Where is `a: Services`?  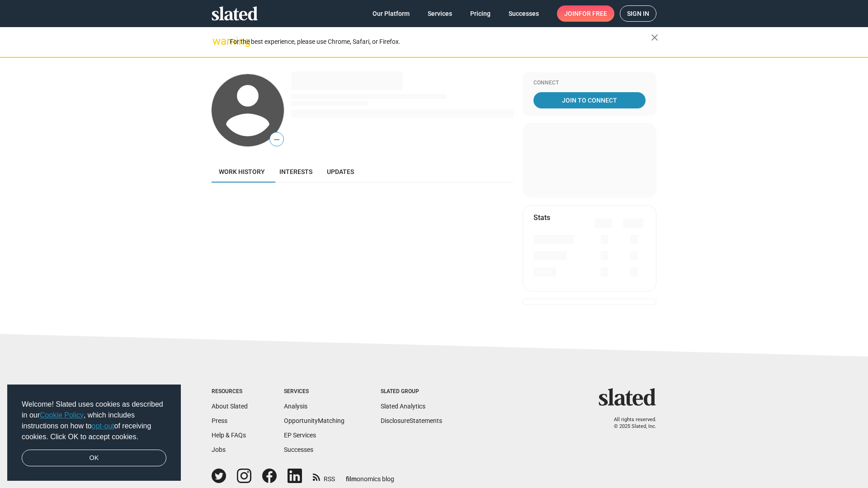
a: Services is located at coordinates (440, 14).